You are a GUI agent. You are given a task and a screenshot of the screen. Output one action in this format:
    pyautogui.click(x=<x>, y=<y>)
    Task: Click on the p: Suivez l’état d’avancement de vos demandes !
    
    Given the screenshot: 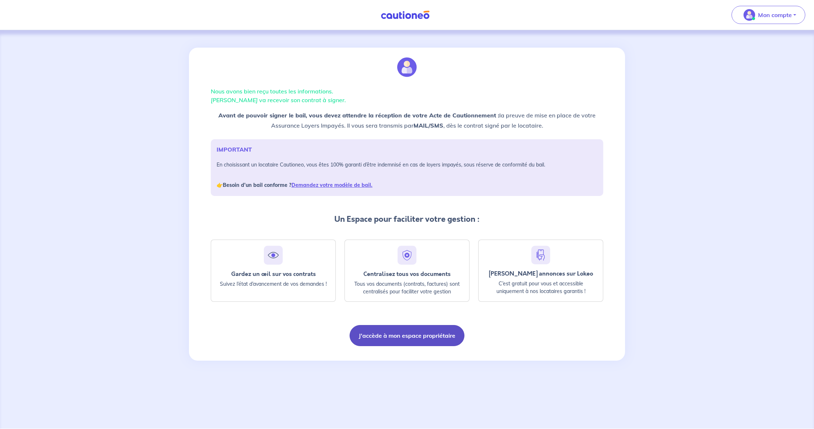 What is the action you would take?
    pyautogui.click(x=273, y=284)
    